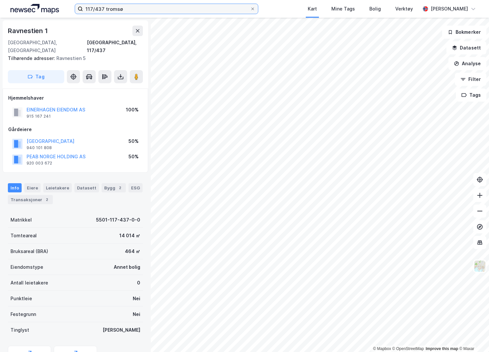  What do you see at coordinates (39, 148) in the screenshot?
I see `div: 940 101 808` at bounding box center [39, 148].